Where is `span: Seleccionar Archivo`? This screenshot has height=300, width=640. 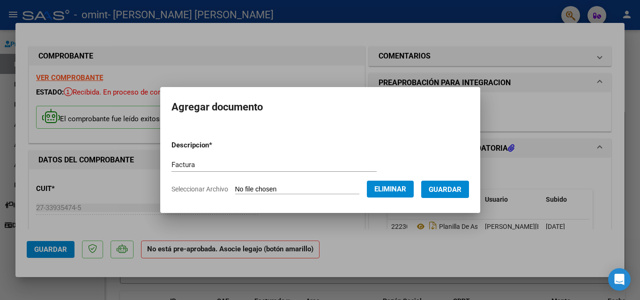 span: Seleccionar Archivo is located at coordinates (200, 189).